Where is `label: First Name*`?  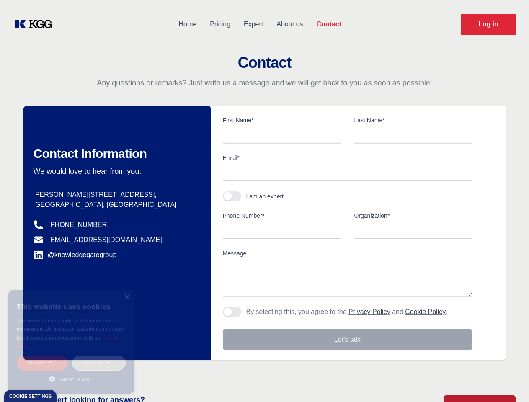
label: First Name* is located at coordinates (282, 120).